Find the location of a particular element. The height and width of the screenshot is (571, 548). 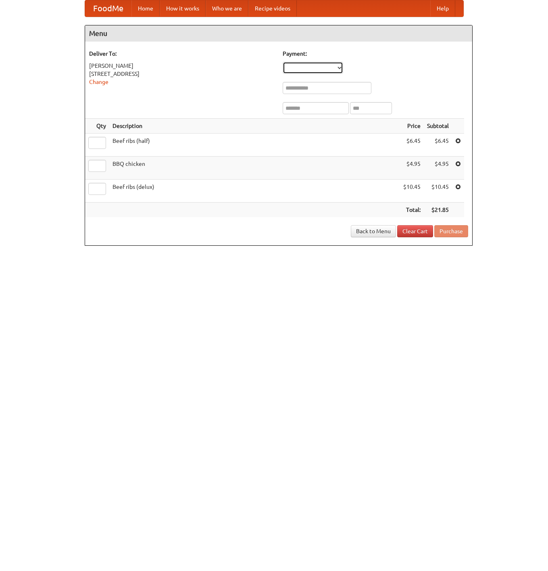

td: BBQ chicken is located at coordinates (255, 168).